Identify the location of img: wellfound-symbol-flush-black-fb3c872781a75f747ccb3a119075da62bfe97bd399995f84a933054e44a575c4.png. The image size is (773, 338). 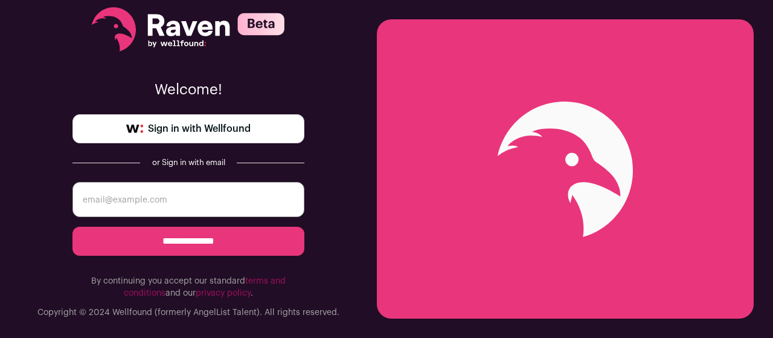
(135, 129).